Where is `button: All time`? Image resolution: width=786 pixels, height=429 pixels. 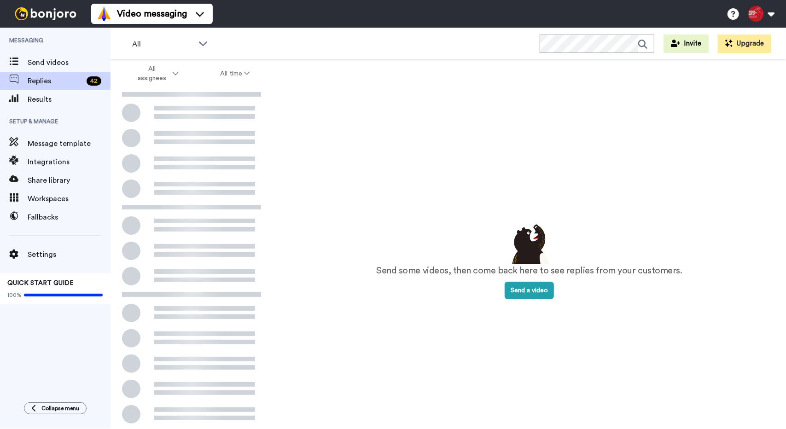 button: All time is located at coordinates (235, 74).